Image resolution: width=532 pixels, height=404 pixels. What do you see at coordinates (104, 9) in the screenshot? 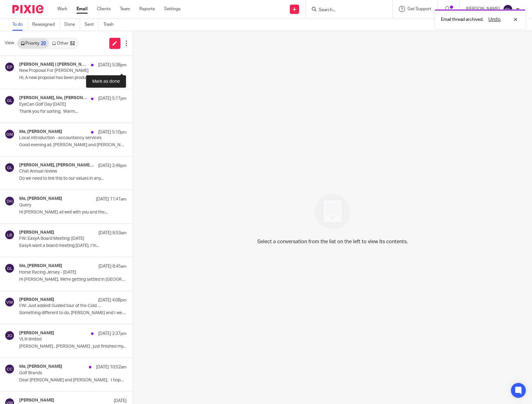
I see `a: Clients` at bounding box center [104, 9].